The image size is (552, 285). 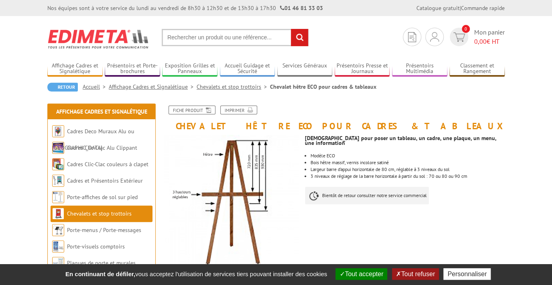 I want to click on a: Catalogue gratuit, so click(x=438, y=8).